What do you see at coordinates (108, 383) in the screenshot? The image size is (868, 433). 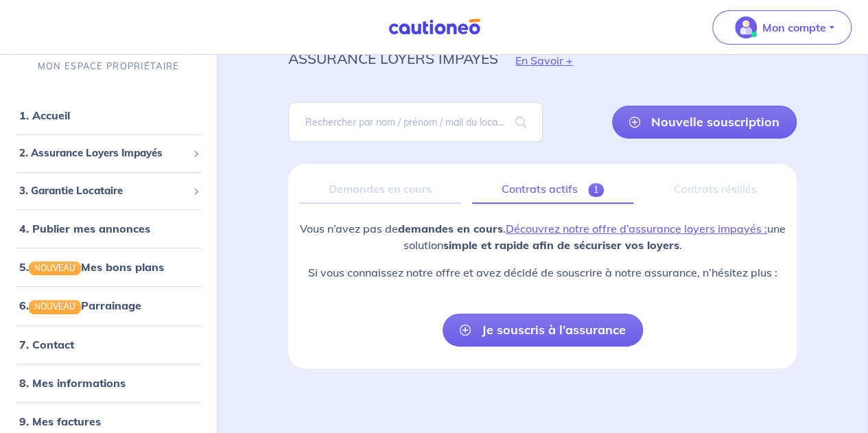 I see `div: 8. Mes informations` at bounding box center [108, 383].